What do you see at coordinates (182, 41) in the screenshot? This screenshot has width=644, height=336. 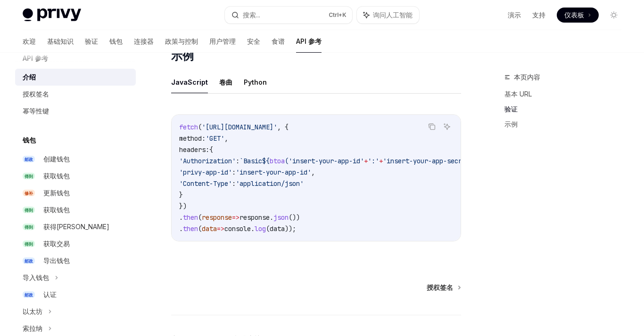 I see `a: 政策与控制` at bounding box center [182, 41].